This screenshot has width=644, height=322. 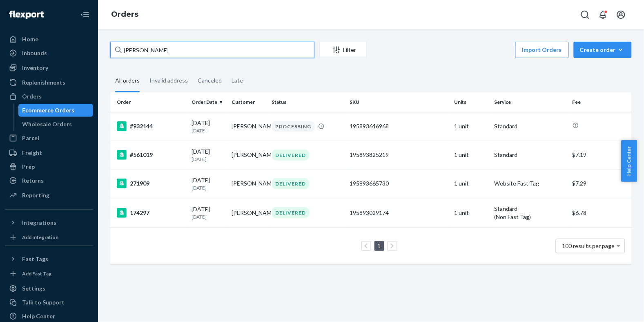 What do you see at coordinates (629, 161) in the screenshot?
I see `span: Help Center` at bounding box center [629, 161].